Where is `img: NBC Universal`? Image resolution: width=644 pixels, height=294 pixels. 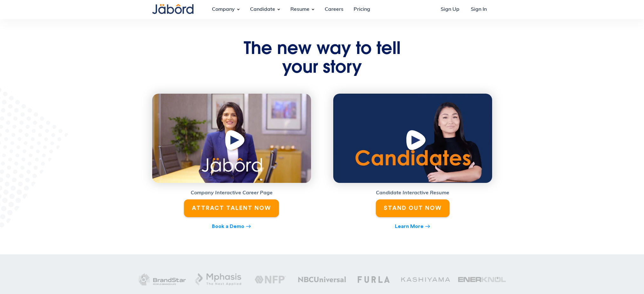
img: NBC Universal is located at coordinates (322, 280).